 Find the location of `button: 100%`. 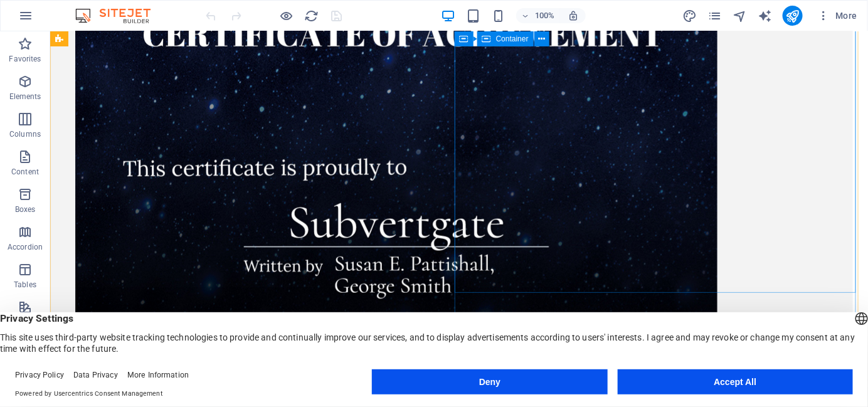

button: 100% is located at coordinates (538, 15).